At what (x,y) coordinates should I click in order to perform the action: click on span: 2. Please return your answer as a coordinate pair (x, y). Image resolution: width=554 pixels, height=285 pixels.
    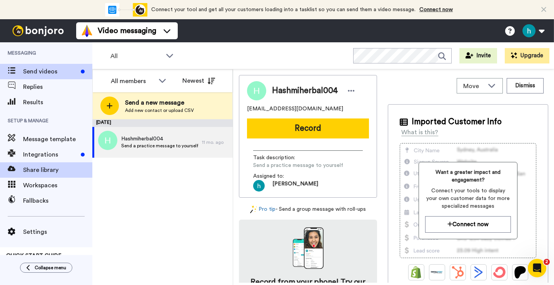
    Looking at the image, I should click on (547, 262).